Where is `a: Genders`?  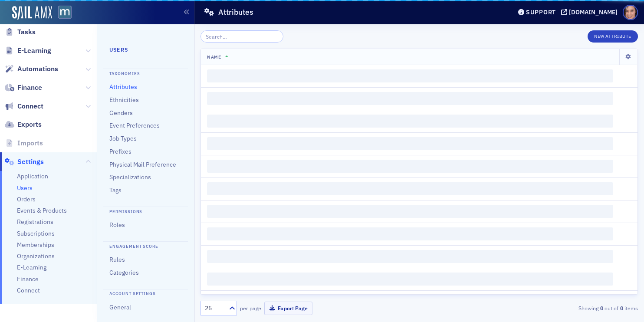 a: Genders is located at coordinates (121, 113).